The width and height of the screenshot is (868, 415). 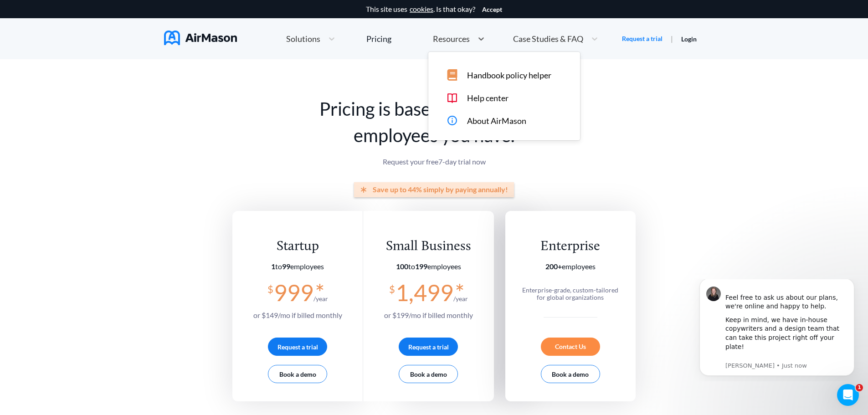 I want to click on span: 1,499, so click(x=424, y=293).